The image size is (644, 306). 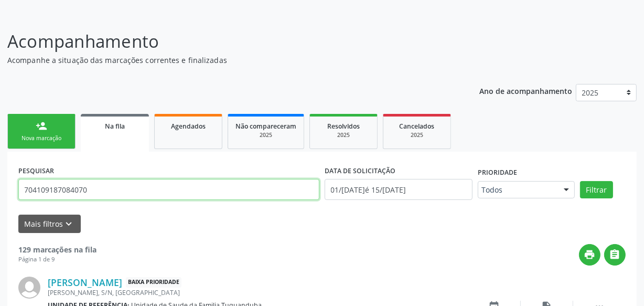 I want to click on div: Página 1 de 9, so click(x=57, y=259).